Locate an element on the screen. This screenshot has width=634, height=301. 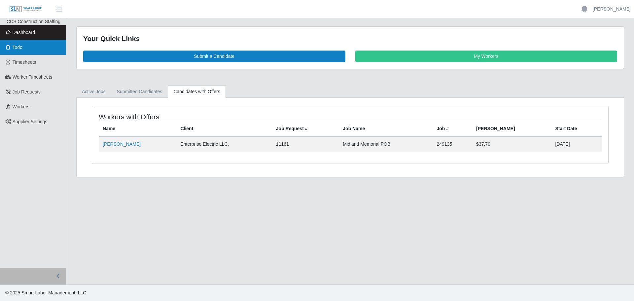
th: Name is located at coordinates (137, 128).